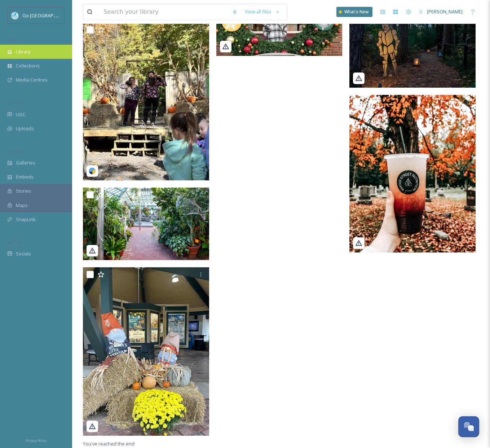  Describe the element at coordinates (15, 15) in the screenshot. I see `img: GoGreatLogo_MISkies_RegionalTrails%20%281%29.png` at that location.